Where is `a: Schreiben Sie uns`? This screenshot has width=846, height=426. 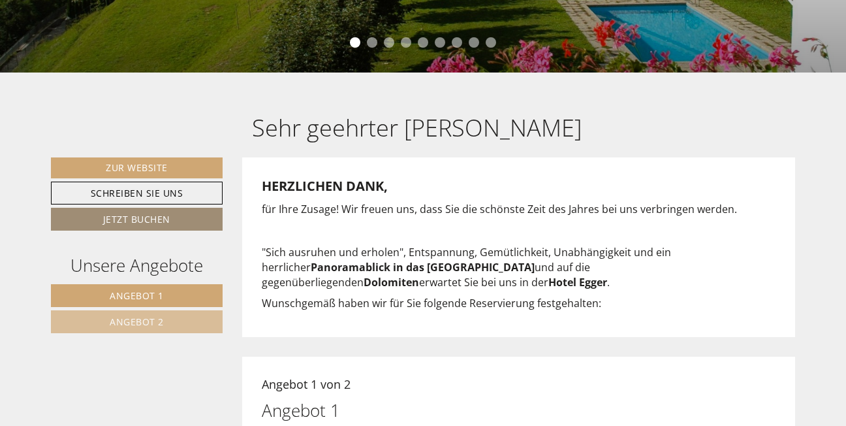
a: Schreiben Sie uns is located at coordinates (136, 193).